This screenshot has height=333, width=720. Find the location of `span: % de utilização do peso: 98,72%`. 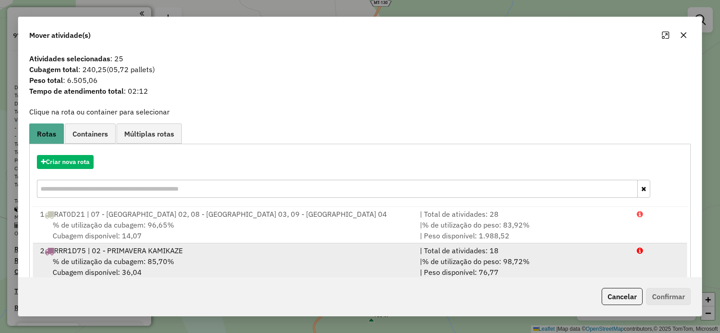

span: % de utilização do peso: 98,72% is located at coordinates (476, 261).